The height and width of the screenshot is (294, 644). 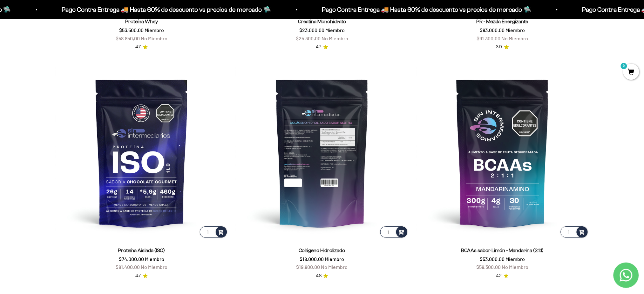 What do you see at coordinates (499, 276) in the screenshot?
I see `span: 4.2` at bounding box center [499, 276].